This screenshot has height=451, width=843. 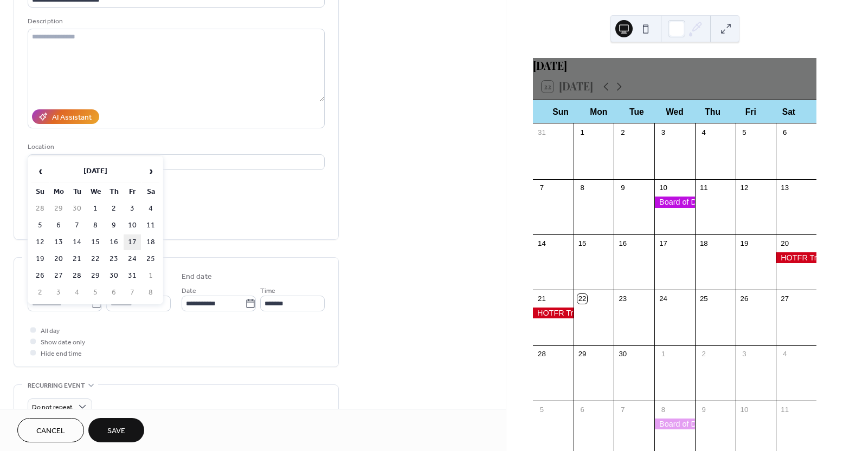 I want to click on div: 31, so click(x=541, y=132).